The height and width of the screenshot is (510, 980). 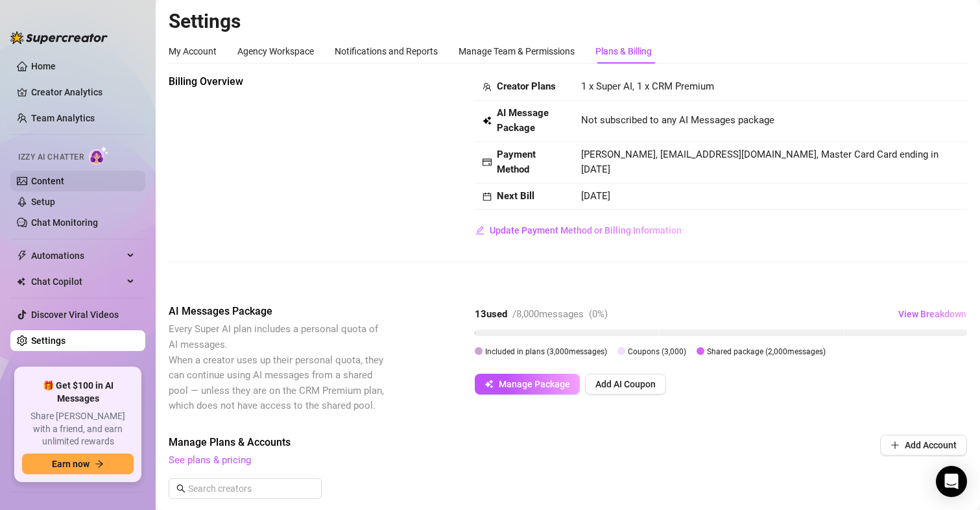 I want to click on h2: Settings, so click(x=567, y=21).